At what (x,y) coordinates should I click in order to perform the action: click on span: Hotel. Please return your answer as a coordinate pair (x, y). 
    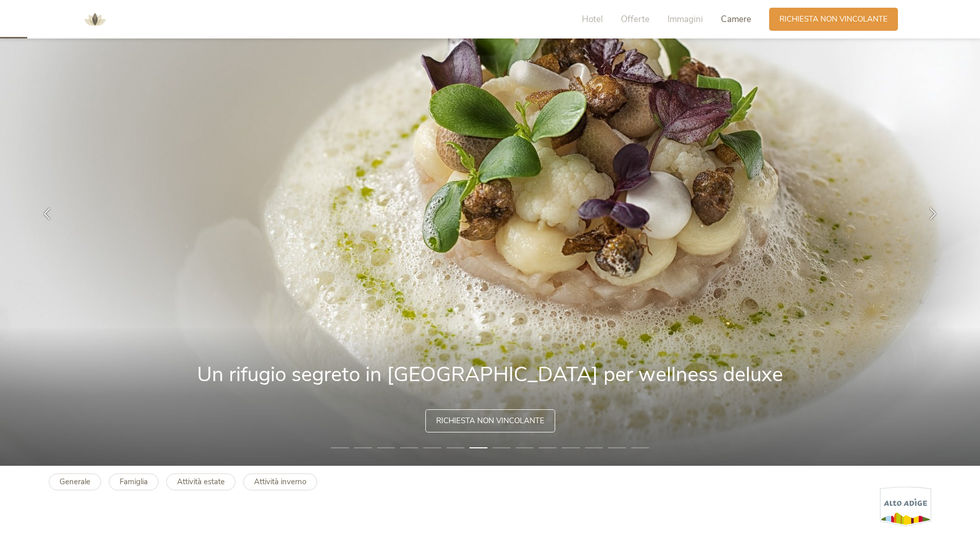
    Looking at the image, I should click on (593, 19).